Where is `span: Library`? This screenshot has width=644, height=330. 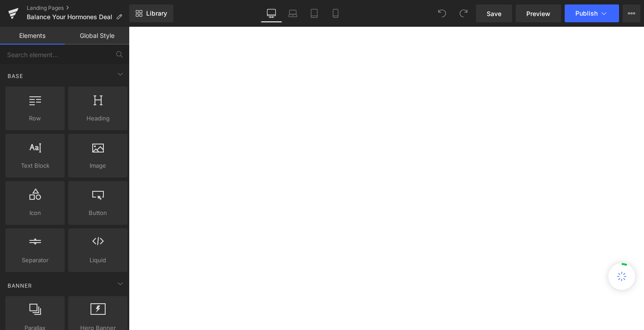
span: Library is located at coordinates (156, 13).